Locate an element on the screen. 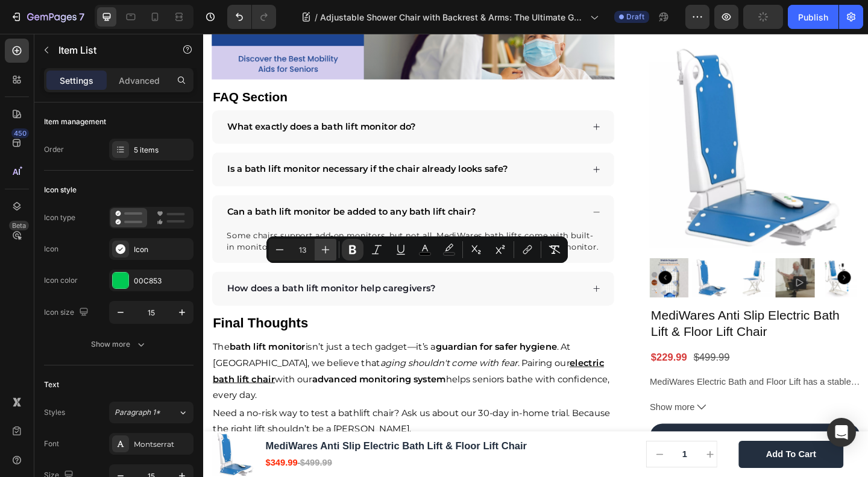  div: Text is located at coordinates (51, 385).